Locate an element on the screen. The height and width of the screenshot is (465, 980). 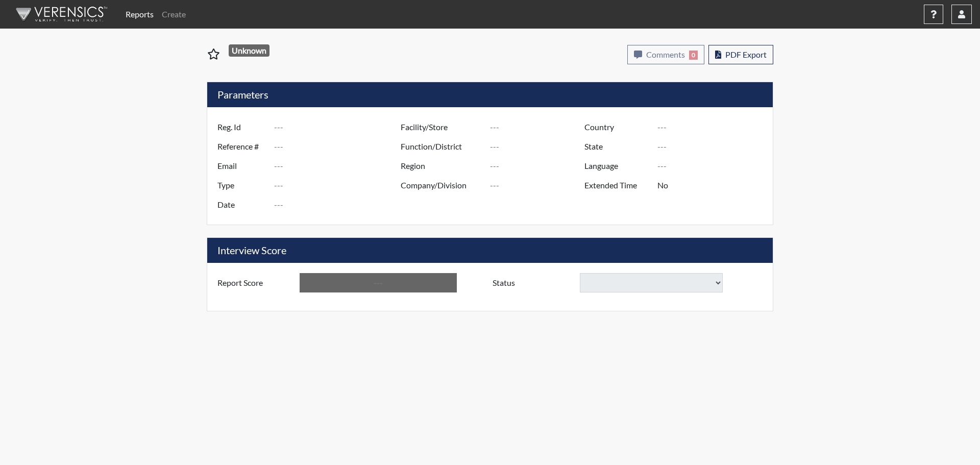
label: Reference # is located at coordinates (242, 147).